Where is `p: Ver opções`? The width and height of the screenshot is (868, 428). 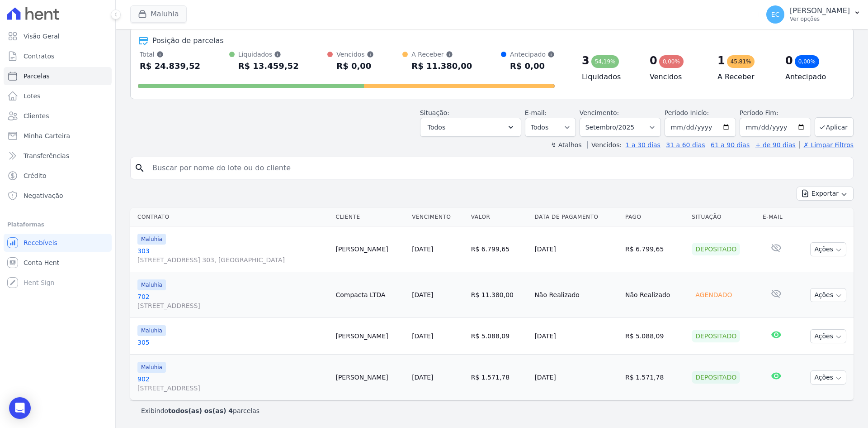
p: Ver opções is located at coordinates (819, 19).